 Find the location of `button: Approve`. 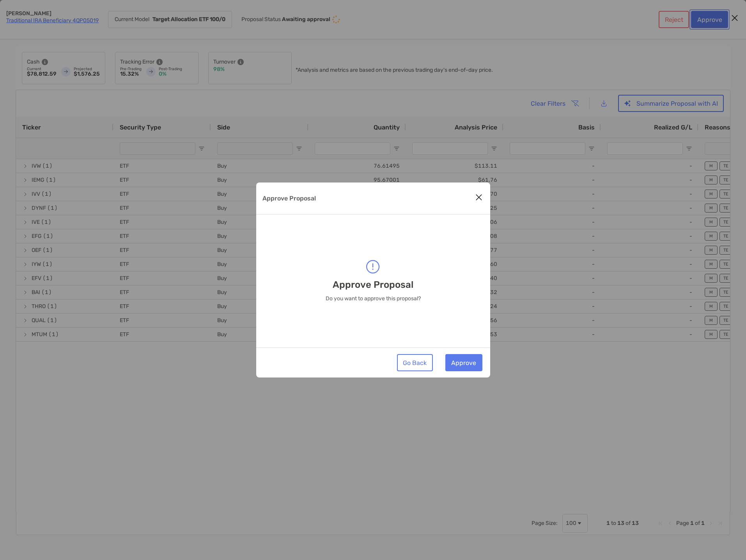

button: Approve is located at coordinates (464, 362).